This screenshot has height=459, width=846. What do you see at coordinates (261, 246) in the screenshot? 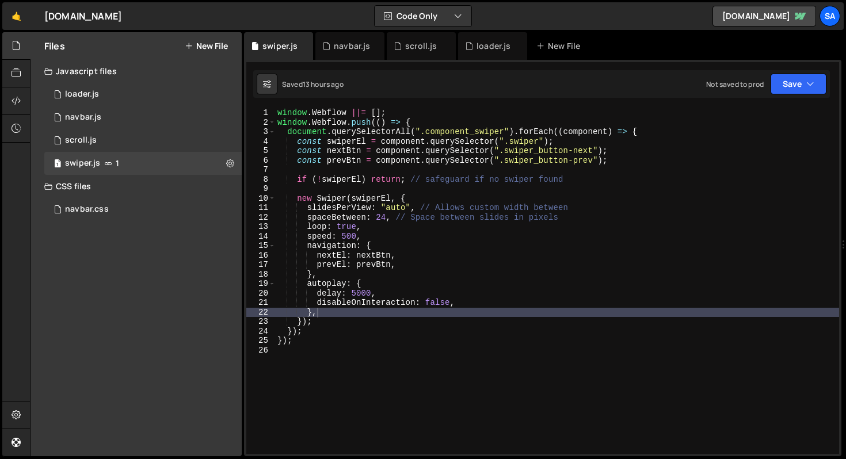
I see `div: 15` at bounding box center [261, 246].